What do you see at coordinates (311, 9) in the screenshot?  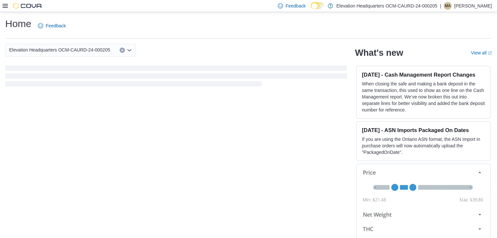 I see `span: Dark Mode` at bounding box center [311, 9].